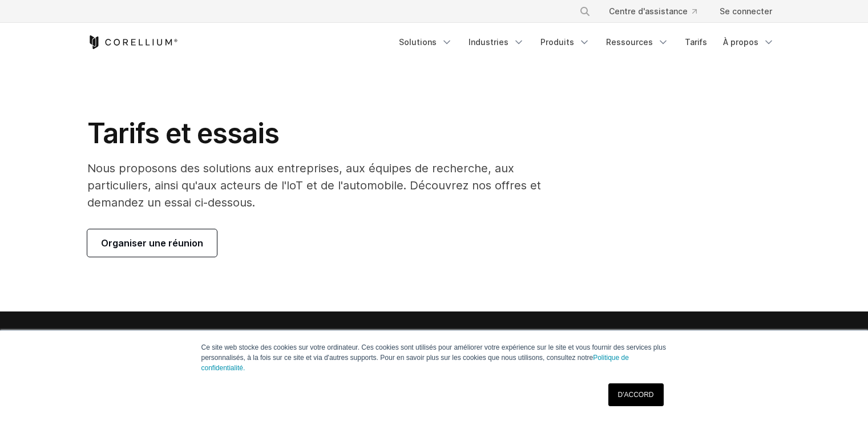 The height and width of the screenshot is (421, 868). Describe the element at coordinates (648, 11) in the screenshot. I see `font: Centre d'assistance` at that location.